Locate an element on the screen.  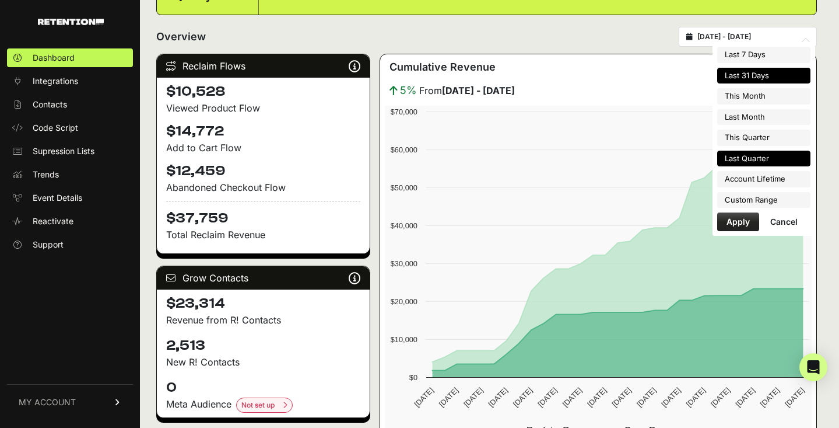
span: 5% is located at coordinates (408, 90).